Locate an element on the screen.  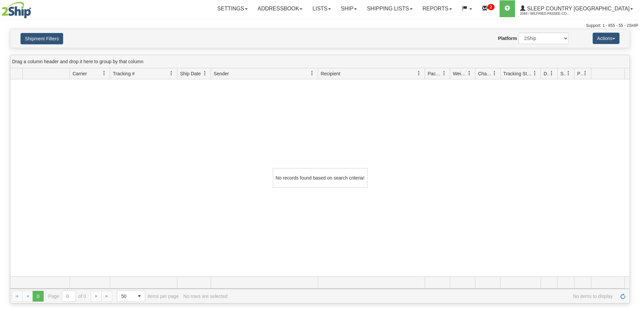
a: 2 is located at coordinates (488, 9).